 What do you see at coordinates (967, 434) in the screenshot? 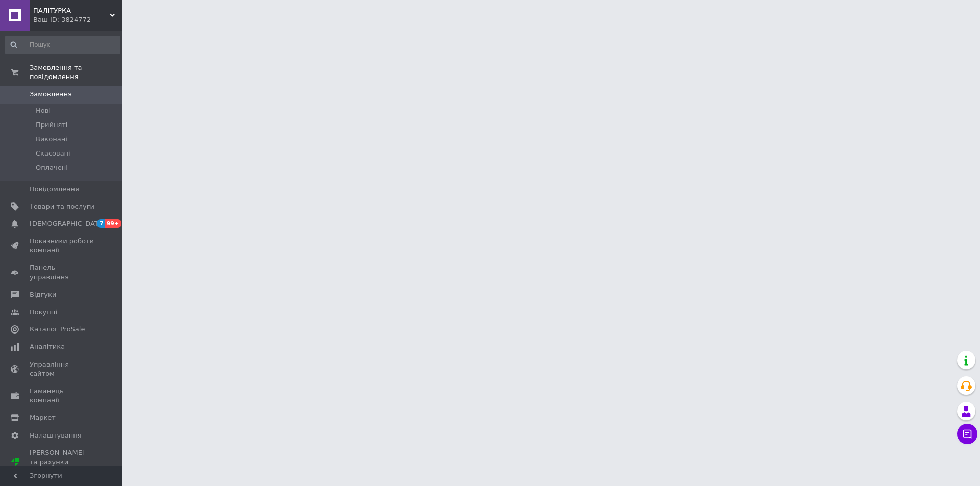
I see `button: Чат з покупцем` at bounding box center [967, 434].